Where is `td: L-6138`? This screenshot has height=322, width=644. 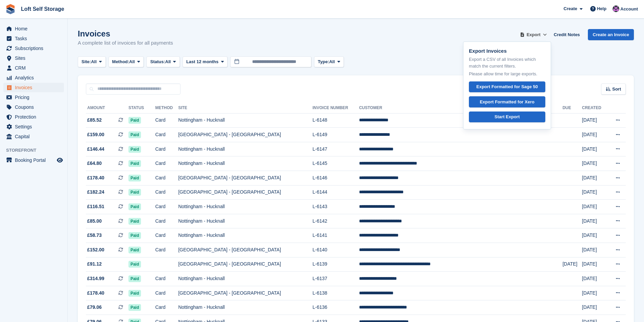 td: L-6138 is located at coordinates (336, 293).